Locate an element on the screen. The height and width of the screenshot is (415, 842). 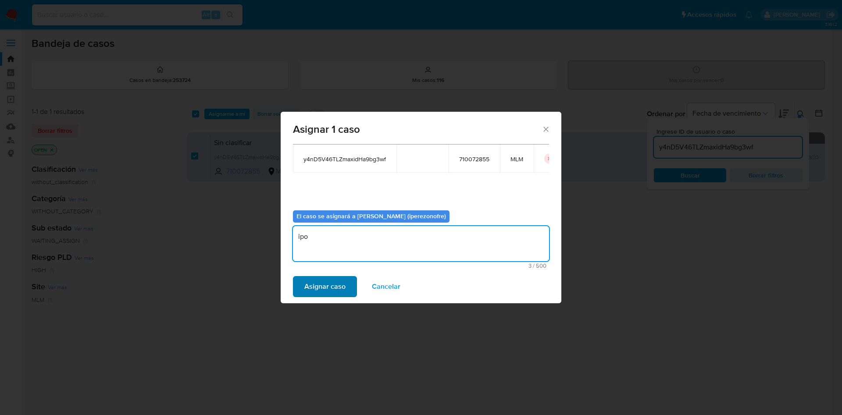
span: Máximo 500 caracteres is located at coordinates (421, 266).